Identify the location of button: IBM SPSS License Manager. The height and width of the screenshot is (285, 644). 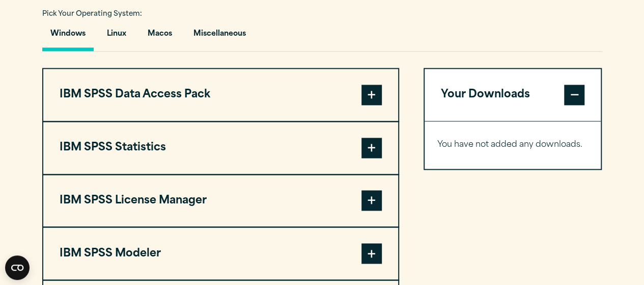
(220, 201).